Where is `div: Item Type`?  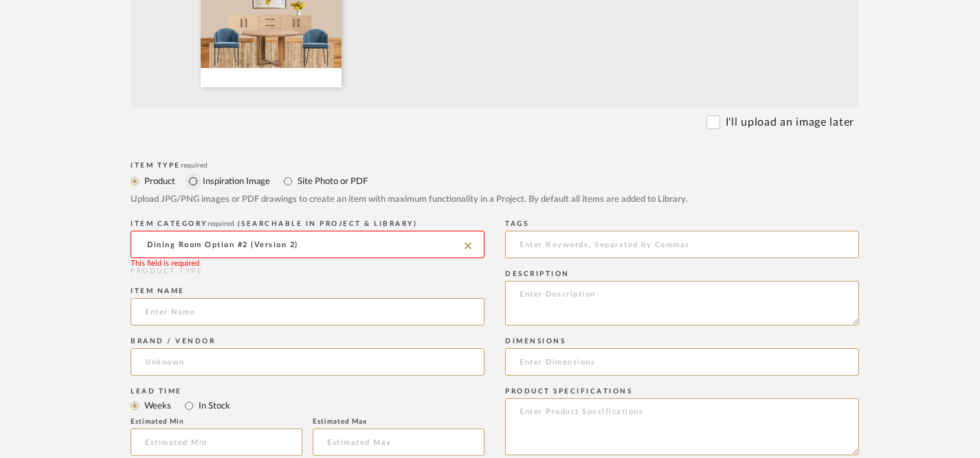 div: Item Type is located at coordinates (495, 166).